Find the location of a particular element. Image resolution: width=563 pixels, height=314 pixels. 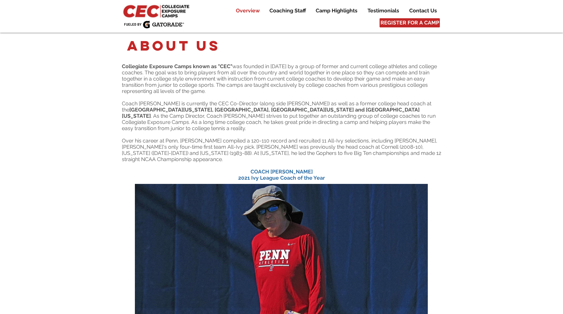

img: CEC Logo Primary_edited.jpg is located at coordinates (157, 11).